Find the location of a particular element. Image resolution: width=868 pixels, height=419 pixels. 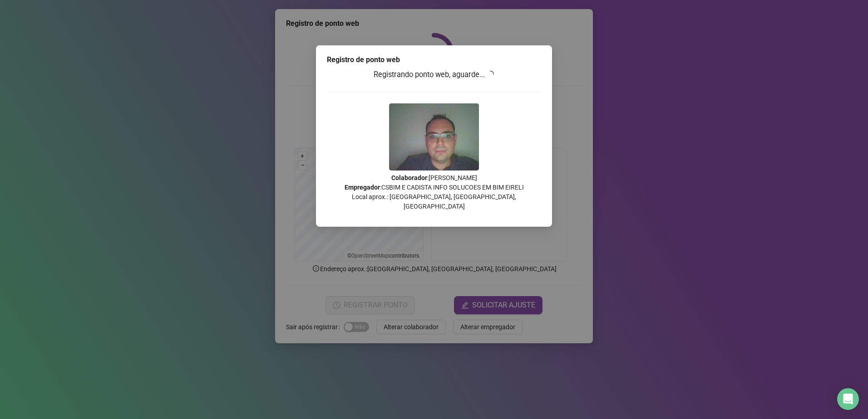

div: Registro de ponto web is located at coordinates (434, 60).